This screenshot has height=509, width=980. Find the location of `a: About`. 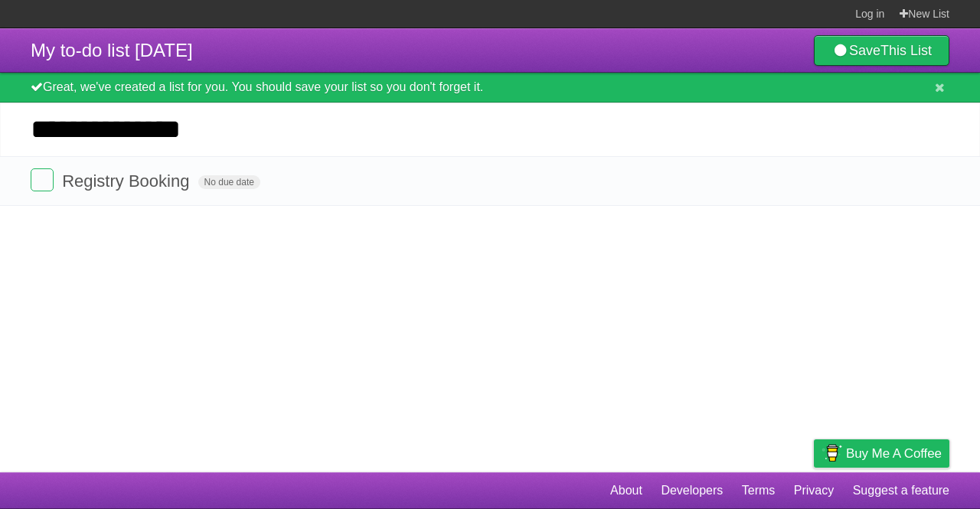

a: About is located at coordinates (626, 490).